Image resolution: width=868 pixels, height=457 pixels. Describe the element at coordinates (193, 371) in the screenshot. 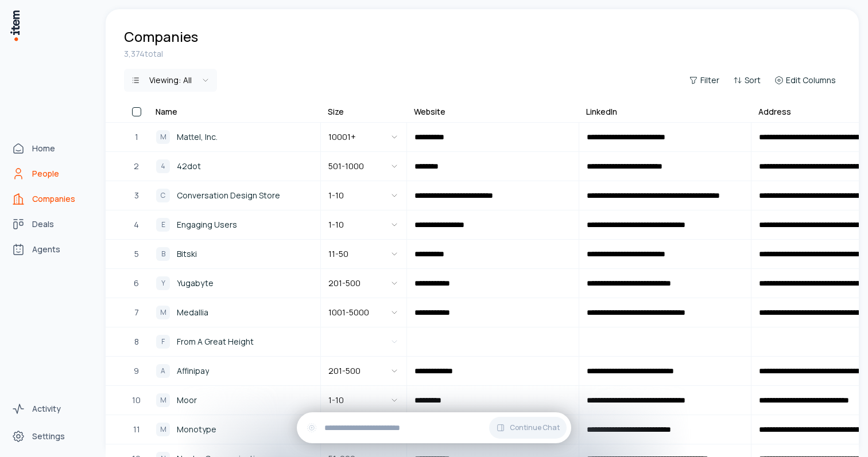

I see `span: Affinipay` at that location.